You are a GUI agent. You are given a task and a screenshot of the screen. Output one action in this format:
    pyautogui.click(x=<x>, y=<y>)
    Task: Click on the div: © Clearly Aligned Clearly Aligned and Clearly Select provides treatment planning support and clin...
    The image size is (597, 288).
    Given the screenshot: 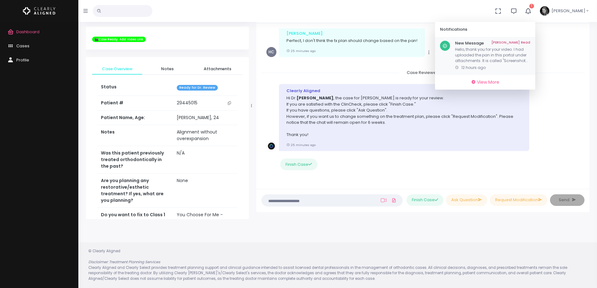 What is the action you would take?
    pyautogui.click(x=338, y=265)
    